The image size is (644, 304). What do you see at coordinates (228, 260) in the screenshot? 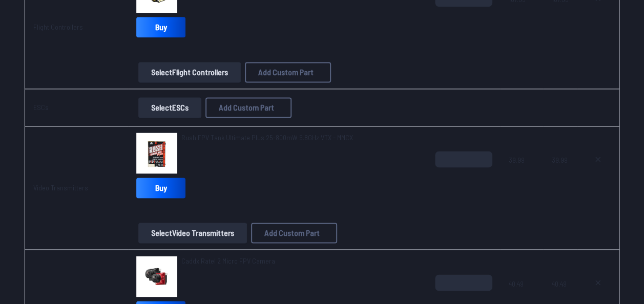
I see `span: Caddx Ratel 2 Micro FPV Camera` at bounding box center [228, 260].